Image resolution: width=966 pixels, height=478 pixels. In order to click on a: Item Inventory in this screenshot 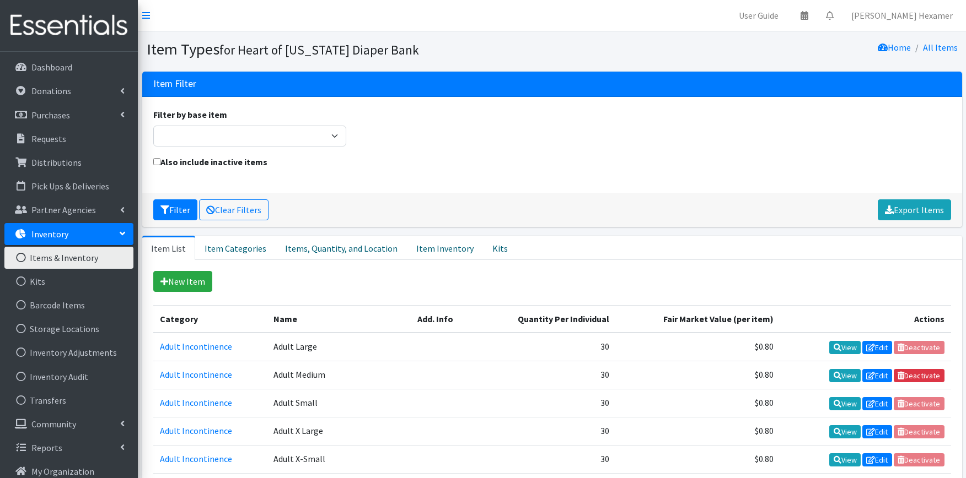, I will do `click(445, 248)`.